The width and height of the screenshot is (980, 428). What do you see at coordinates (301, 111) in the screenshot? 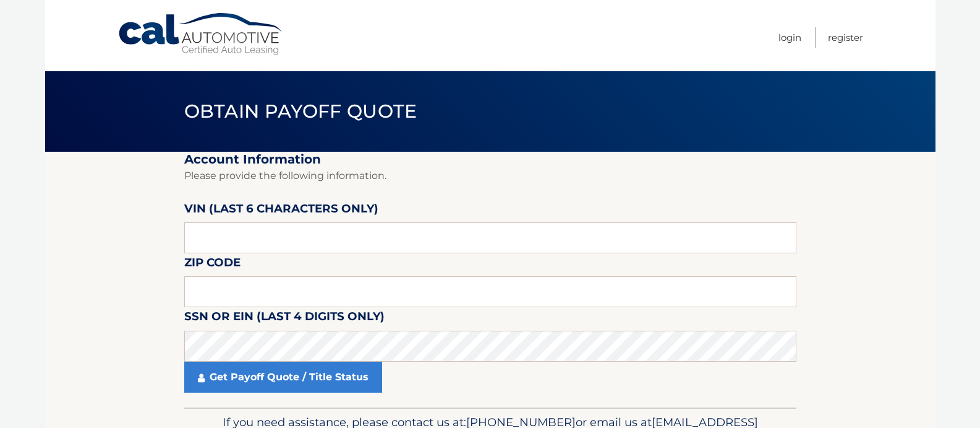
I see `span: Obtain Payoff Quote` at bounding box center [301, 111].